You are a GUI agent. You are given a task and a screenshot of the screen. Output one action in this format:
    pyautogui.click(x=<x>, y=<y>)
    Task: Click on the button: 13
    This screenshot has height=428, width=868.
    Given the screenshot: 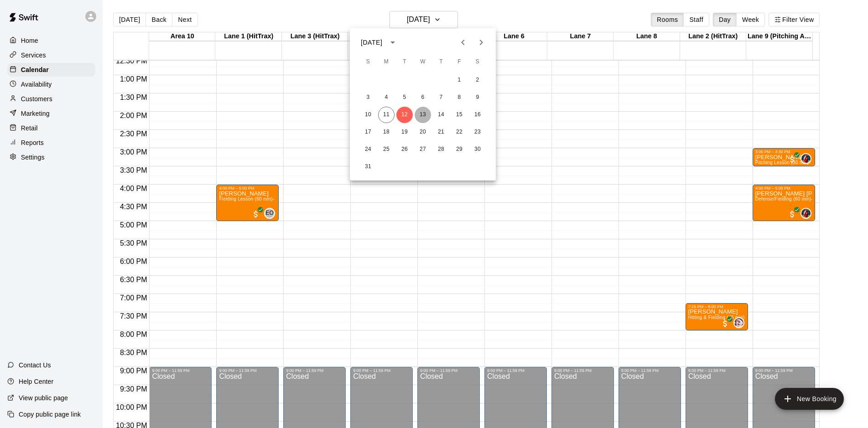 What is the action you would take?
    pyautogui.click(x=423, y=115)
    